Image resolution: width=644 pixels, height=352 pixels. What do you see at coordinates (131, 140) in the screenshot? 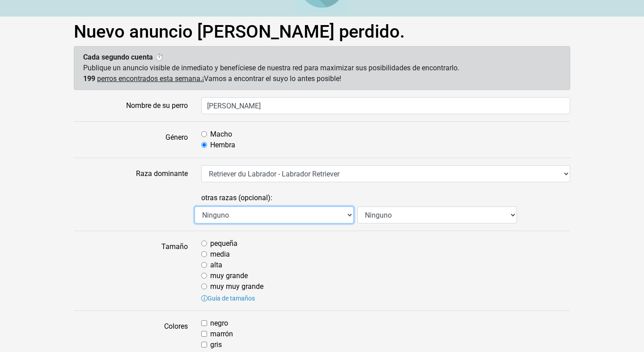
I see `label: Género` at bounding box center [131, 140].